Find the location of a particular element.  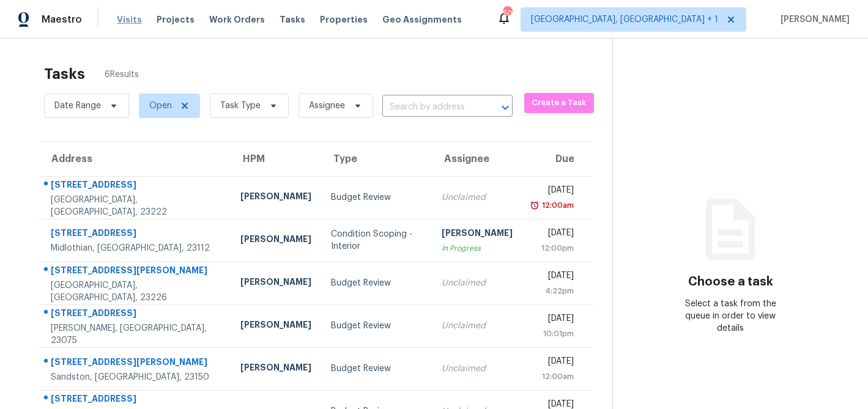

div: 10:01pm is located at coordinates (552, 334).